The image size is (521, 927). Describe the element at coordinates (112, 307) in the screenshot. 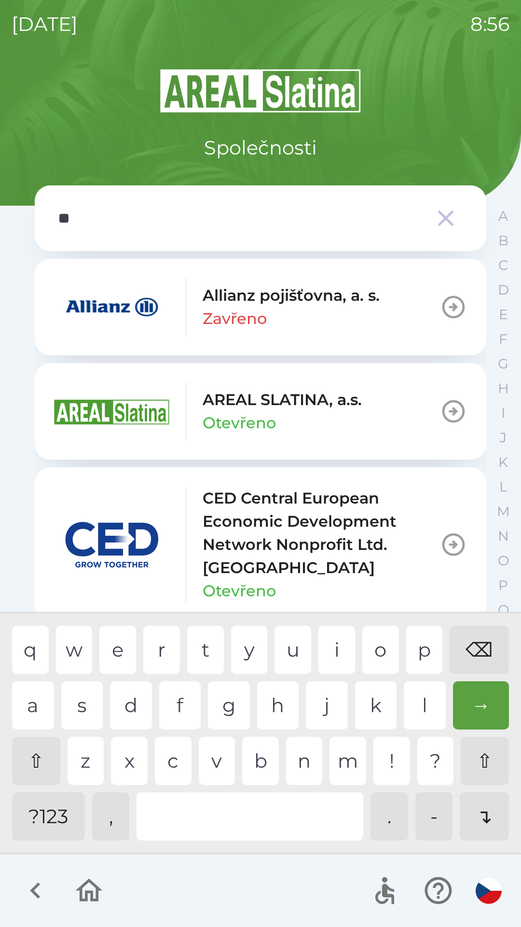

I see `img: f3415073-8ef0-49a2-9816-fbbc8a42d535.png` at that location.